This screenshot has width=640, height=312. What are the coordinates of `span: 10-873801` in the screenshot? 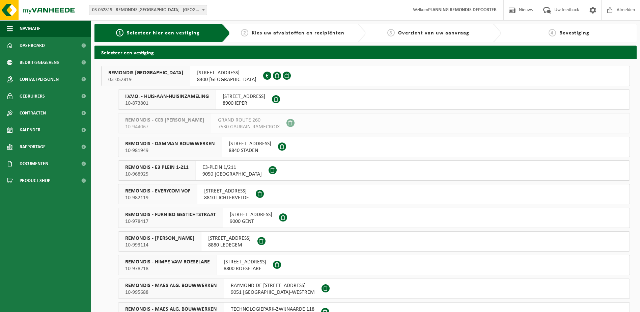 It's located at (167, 103).